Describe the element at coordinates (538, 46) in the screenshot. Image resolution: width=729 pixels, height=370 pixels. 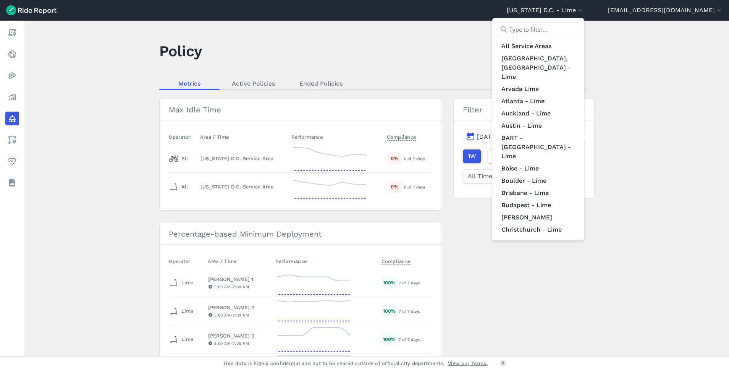
I see `a: All Service Areas` at that location.